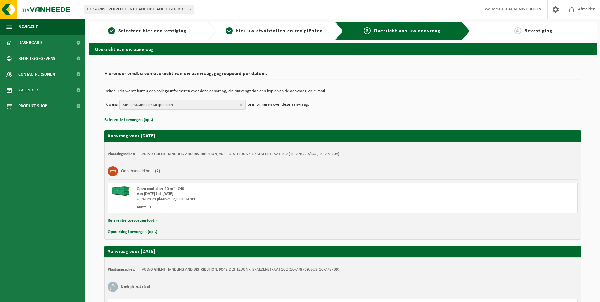 The width and height of the screenshot is (600, 302). What do you see at coordinates (111, 105) in the screenshot?
I see `p: Ik wens` at bounding box center [111, 105].